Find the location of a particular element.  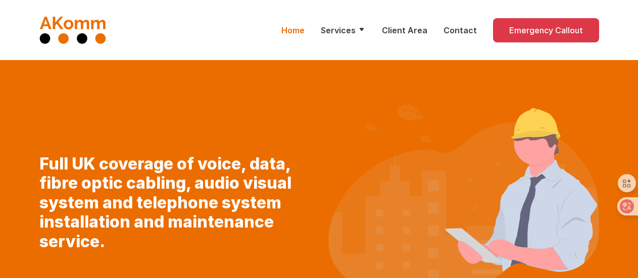

a: Home is located at coordinates (293, 30).